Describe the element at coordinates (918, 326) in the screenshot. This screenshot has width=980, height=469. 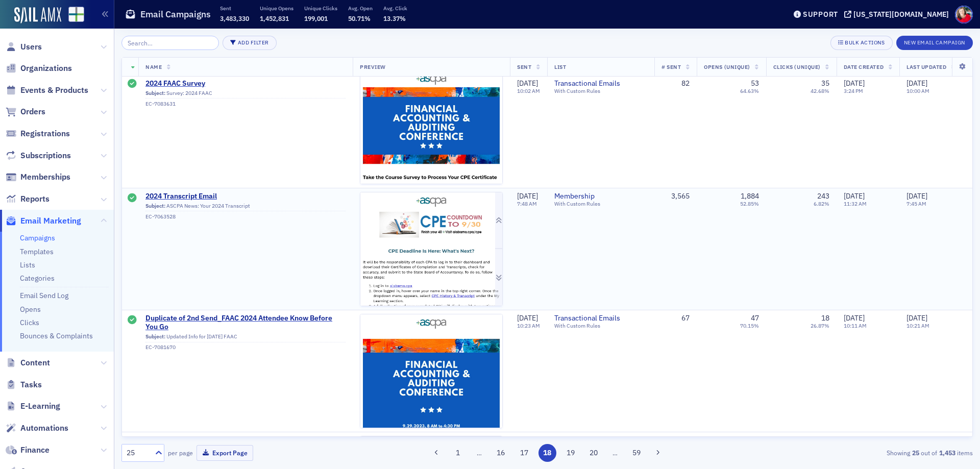
I see `time: 10:21 AM` at that location.